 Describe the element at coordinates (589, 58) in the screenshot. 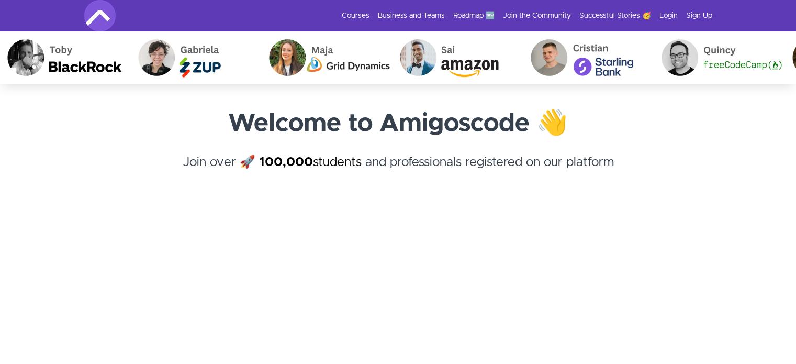

I see `img: Cristian` at that location.